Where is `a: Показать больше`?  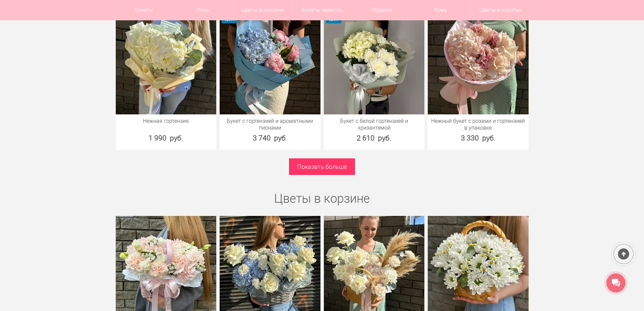 a: Показать больше is located at coordinates (322, 166).